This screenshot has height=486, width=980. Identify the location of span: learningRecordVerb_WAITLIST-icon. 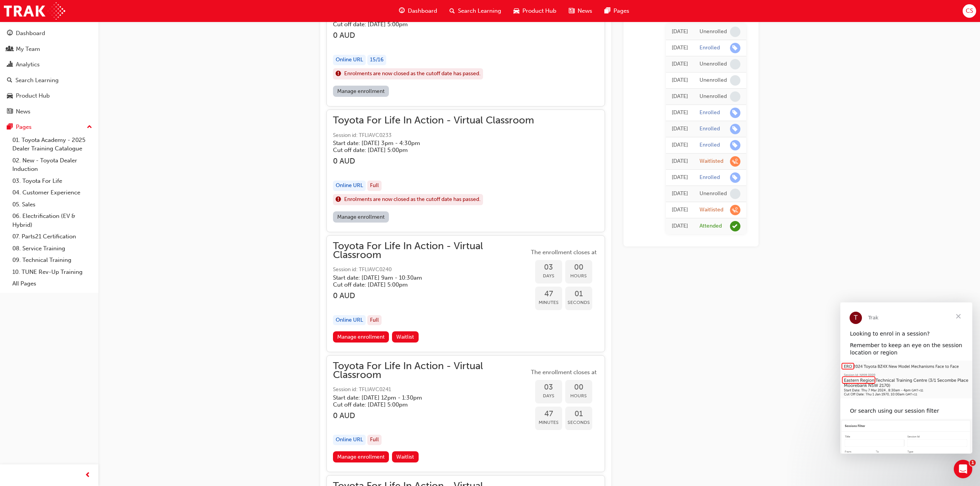
(735, 209).